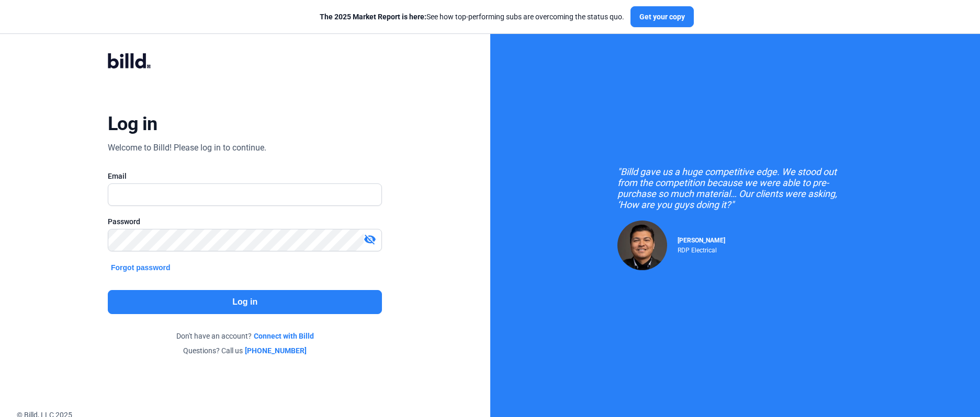  I want to click on div: Don't have an account?, so click(245, 336).